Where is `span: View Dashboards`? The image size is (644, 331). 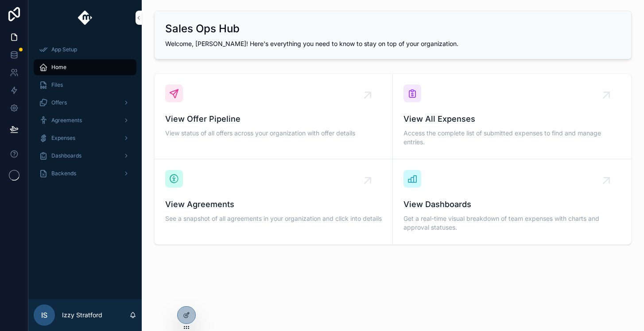 span: View Dashboards is located at coordinates (513, 204).